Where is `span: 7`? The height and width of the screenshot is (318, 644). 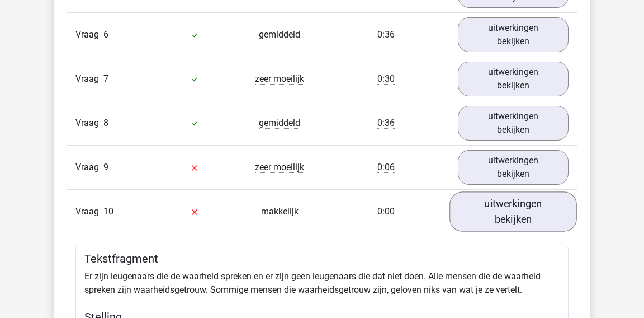
span: 7 is located at coordinates (106, 78).